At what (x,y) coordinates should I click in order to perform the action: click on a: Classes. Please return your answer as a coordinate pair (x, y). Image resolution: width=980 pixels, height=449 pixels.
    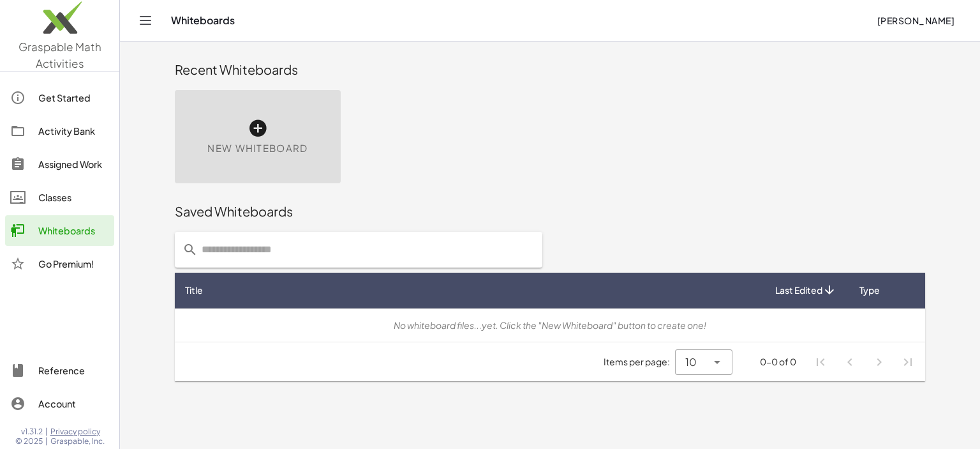
    Looking at the image, I should click on (60, 197).